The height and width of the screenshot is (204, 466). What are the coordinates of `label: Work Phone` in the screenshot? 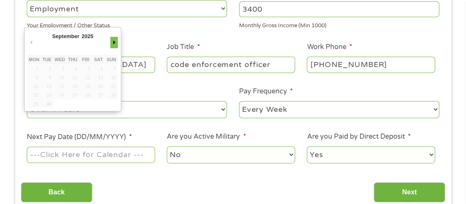 It's located at (329, 47).